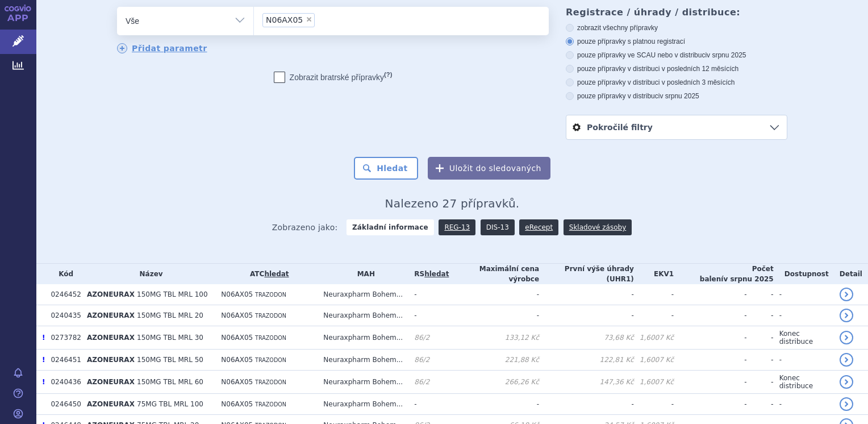 Image resolution: width=868 pixels, height=424 pixels. What do you see at coordinates (305, 227) in the screenshot?
I see `span: Zobrazeno jako:` at bounding box center [305, 227].